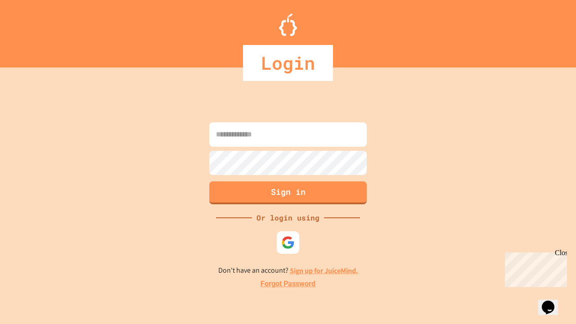 The image size is (576, 324). I want to click on div: Login, so click(288, 63).